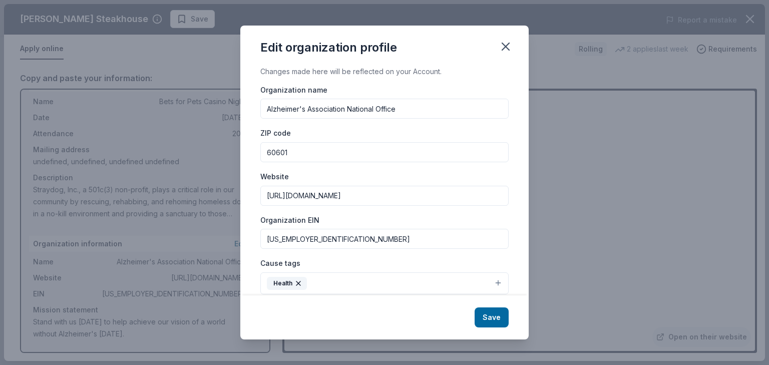 This screenshot has height=365, width=769. Describe the element at coordinates (287, 283) in the screenshot. I see `div: Health` at that location.